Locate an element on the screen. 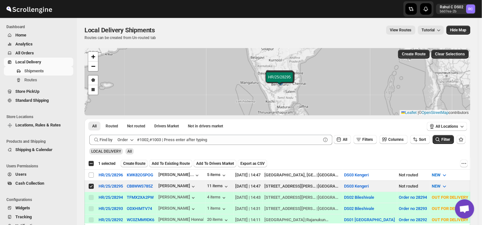 The image size is (482, 225). span: Shipments is located at coordinates (34, 71).